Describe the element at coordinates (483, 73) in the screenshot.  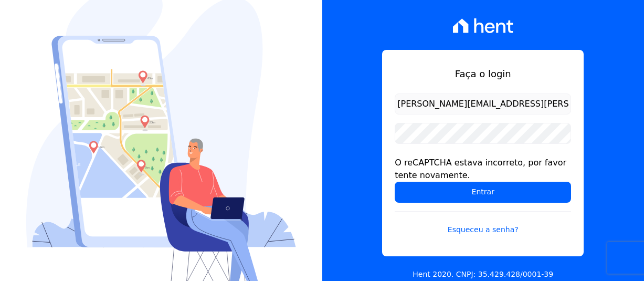
I see `h1: Faça o login` at that location.